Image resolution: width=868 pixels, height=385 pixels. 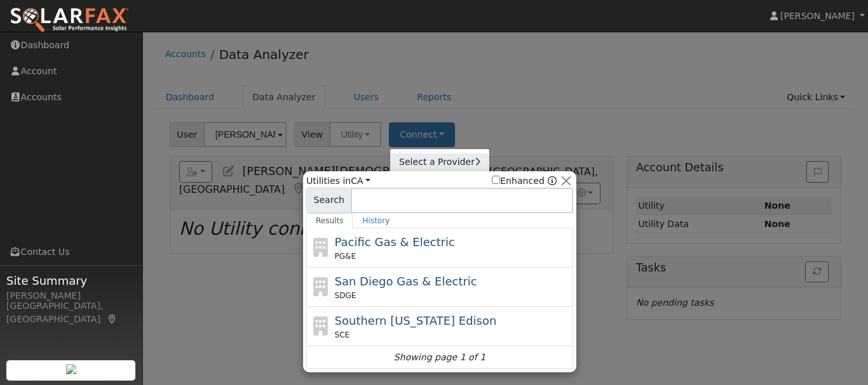 What do you see at coordinates (361, 181) in the screenshot?
I see `a: CA` at bounding box center [361, 181].